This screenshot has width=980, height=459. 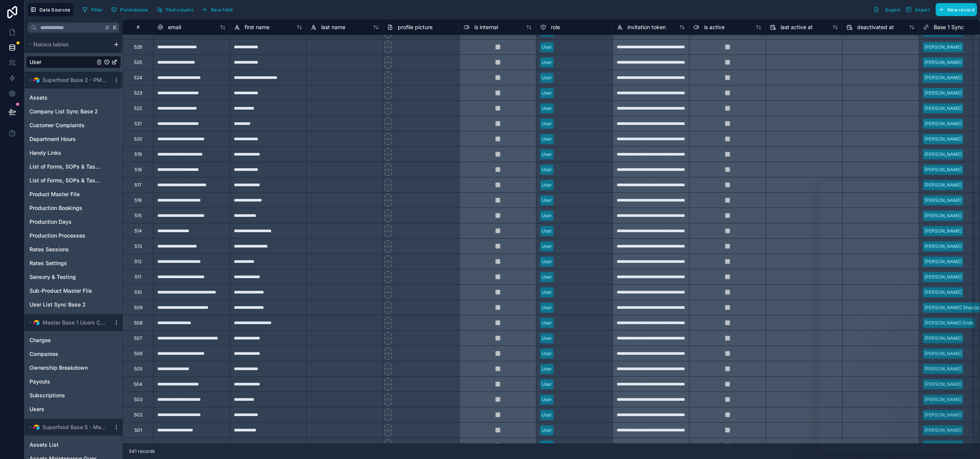 What do you see at coordinates (179, 10) in the screenshot?
I see `span: Find column` at bounding box center [179, 10].